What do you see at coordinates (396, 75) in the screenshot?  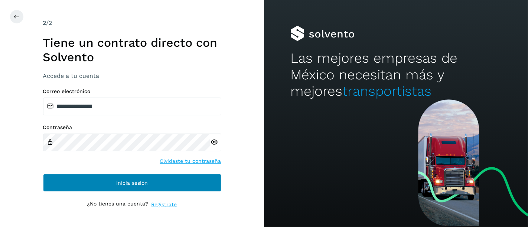 I see `h2: Las mejores empresas de México necesitan más y mejores` at bounding box center [396, 75].